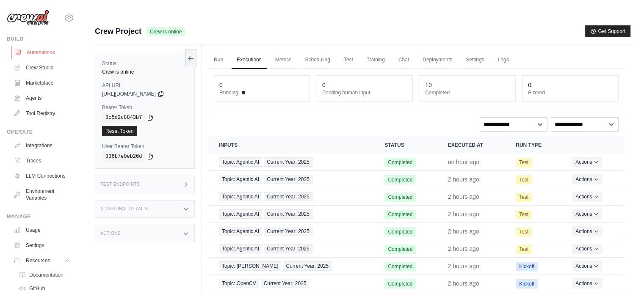 This screenshot has height=294, width=644. I want to click on a: Automations, so click(43, 52).